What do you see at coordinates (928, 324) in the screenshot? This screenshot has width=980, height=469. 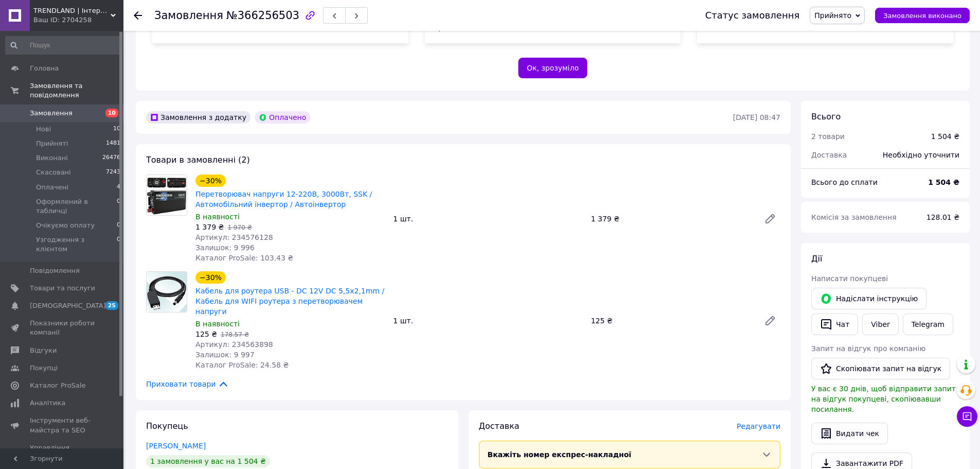 I see `a: Telegram` at bounding box center [928, 324].